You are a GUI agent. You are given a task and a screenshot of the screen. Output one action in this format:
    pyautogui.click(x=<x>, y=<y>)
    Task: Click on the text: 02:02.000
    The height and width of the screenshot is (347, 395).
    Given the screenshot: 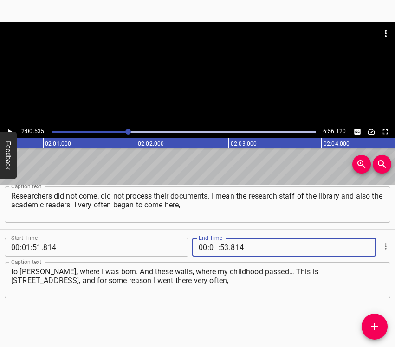 What is the action you would take?
    pyautogui.click(x=151, y=144)
    